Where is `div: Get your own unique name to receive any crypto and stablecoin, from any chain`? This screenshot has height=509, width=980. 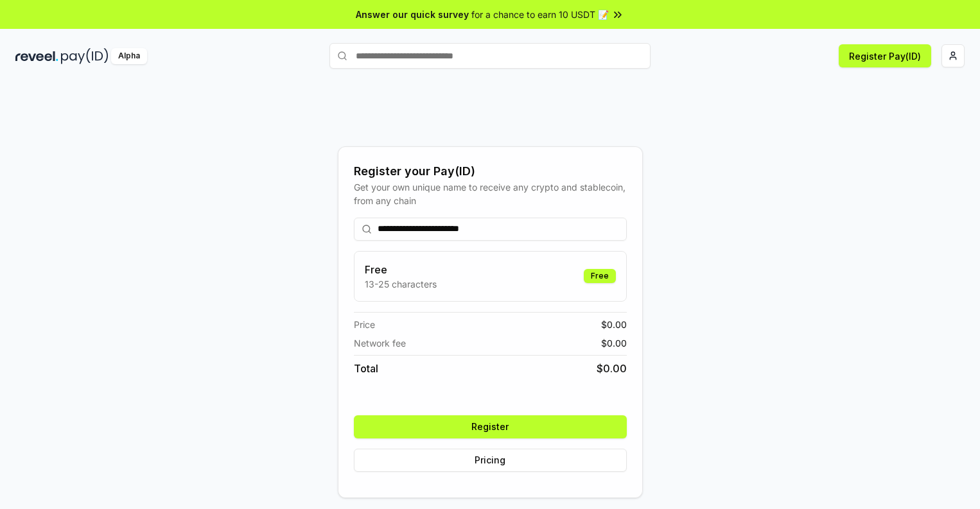 div: Get your own unique name to receive any crypto and stablecoin, from any chain is located at coordinates (490, 194).